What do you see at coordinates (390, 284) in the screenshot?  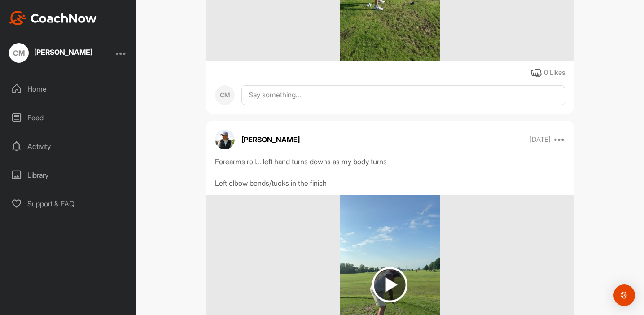 I see `img: play` at bounding box center [390, 284].